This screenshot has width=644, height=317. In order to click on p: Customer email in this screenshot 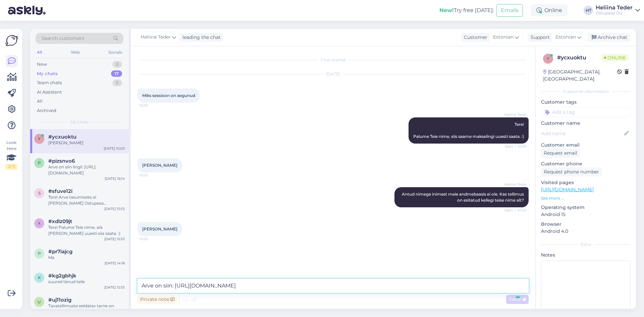, I will do `click(585, 145)`.